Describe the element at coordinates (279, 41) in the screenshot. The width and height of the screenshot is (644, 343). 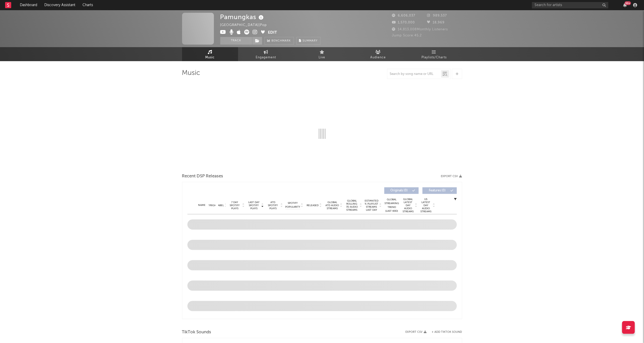
I see `a: Benchmark` at that location.